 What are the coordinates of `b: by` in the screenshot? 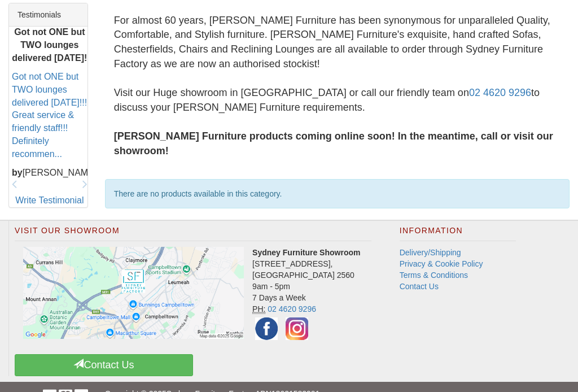 It's located at (17, 172).